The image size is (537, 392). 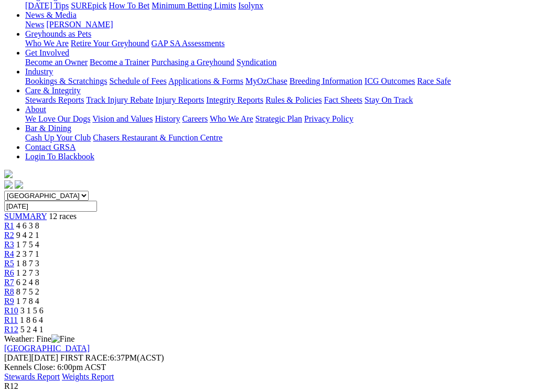 I want to click on a: R11, so click(x=11, y=319).